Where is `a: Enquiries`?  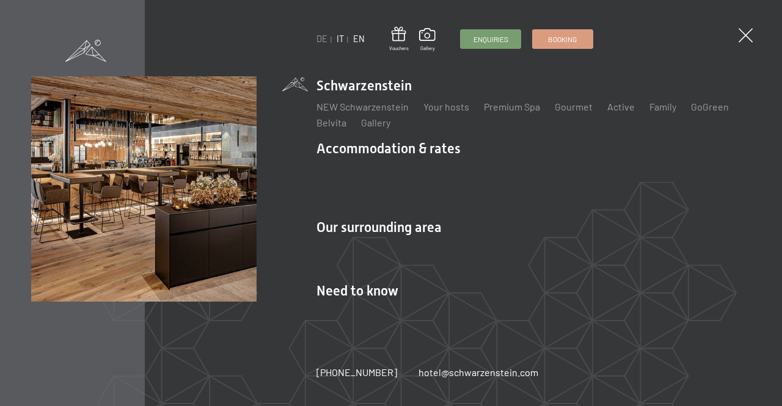
a: Enquiries is located at coordinates (490, 39).